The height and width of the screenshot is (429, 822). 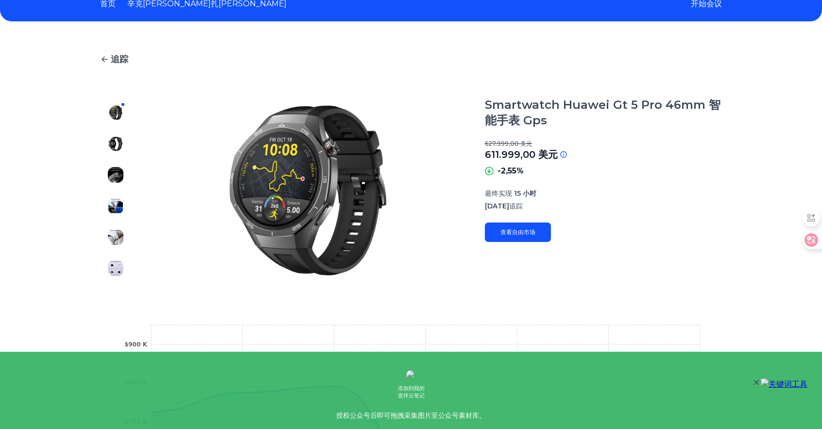 What do you see at coordinates (511, 171) in the screenshot?
I see `font: -2,55%` at bounding box center [511, 171].